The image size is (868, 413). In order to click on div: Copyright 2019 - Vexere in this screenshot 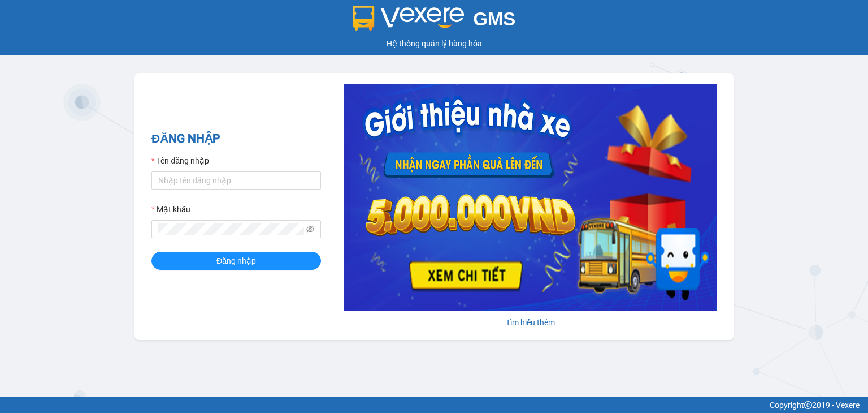, I will do `click(434, 405)`.